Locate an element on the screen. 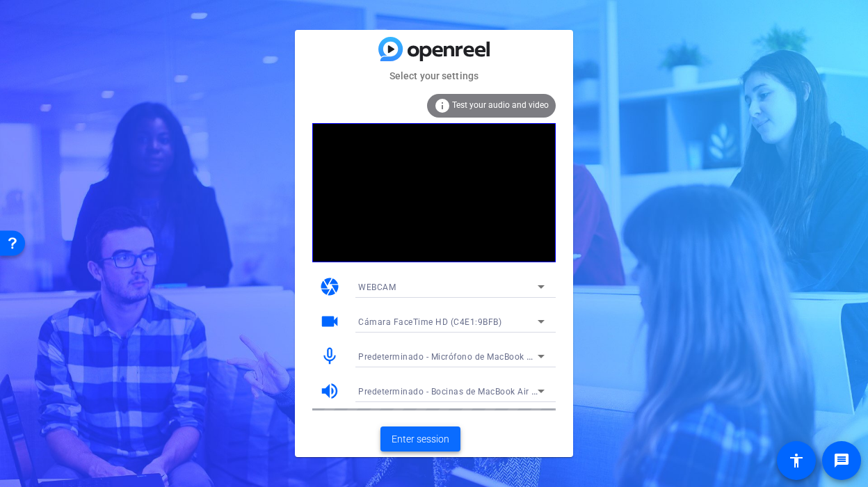  span: Predeterminado - Micrófono de MacBook Air (Built-in) is located at coordinates (467, 356).